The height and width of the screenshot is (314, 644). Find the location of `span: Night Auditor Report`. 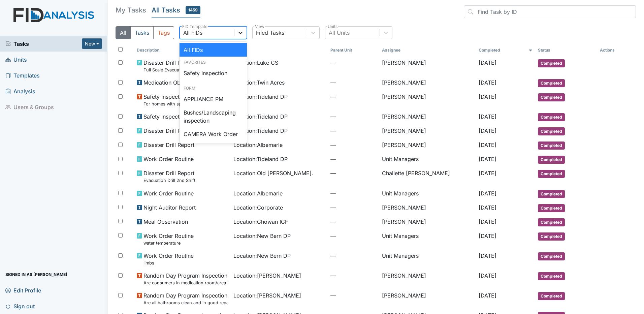

span: Night Auditor Report is located at coordinates (170, 207).